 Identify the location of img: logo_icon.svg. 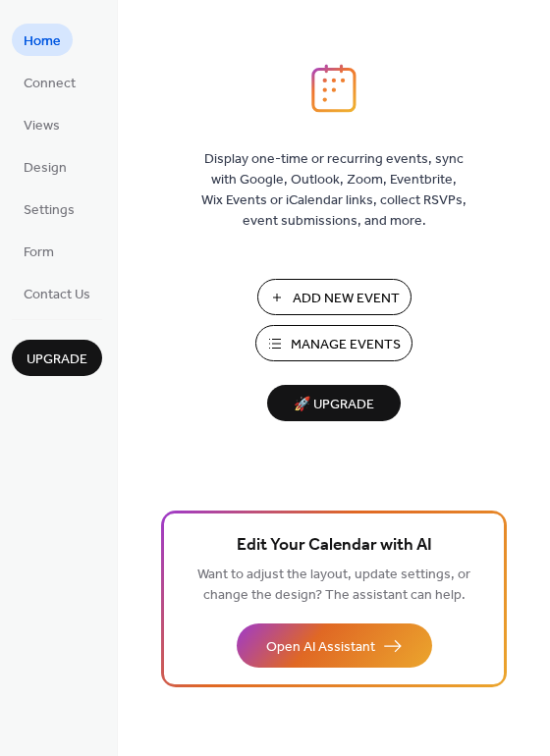
(334, 88).